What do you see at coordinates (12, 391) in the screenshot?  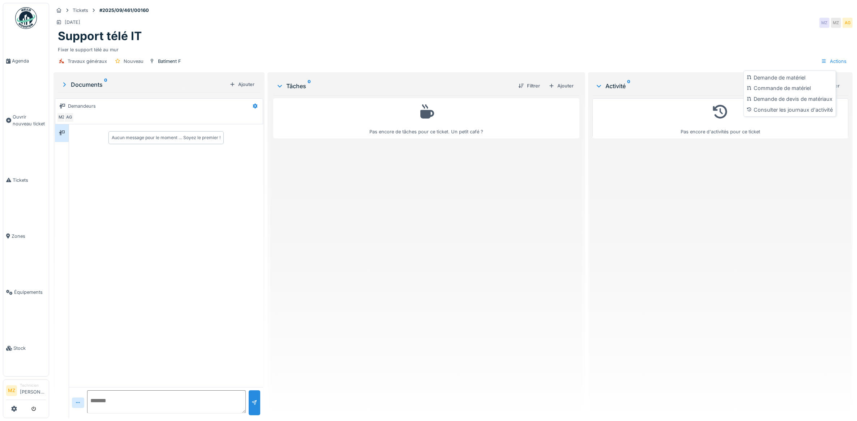 I see `li: MZ` at bounding box center [12, 391].